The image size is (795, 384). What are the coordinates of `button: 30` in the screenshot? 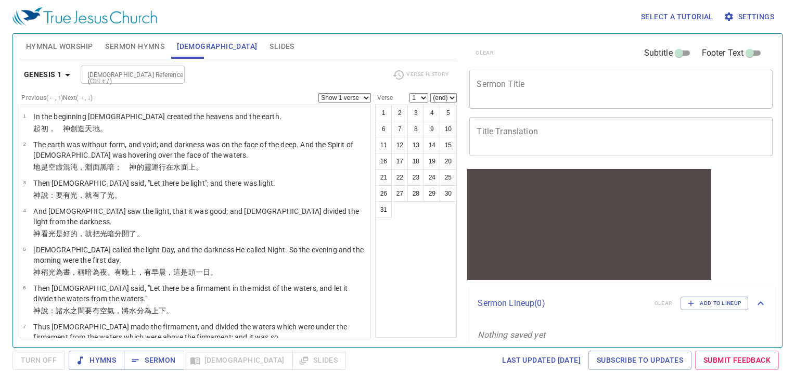 It's located at (448, 194).